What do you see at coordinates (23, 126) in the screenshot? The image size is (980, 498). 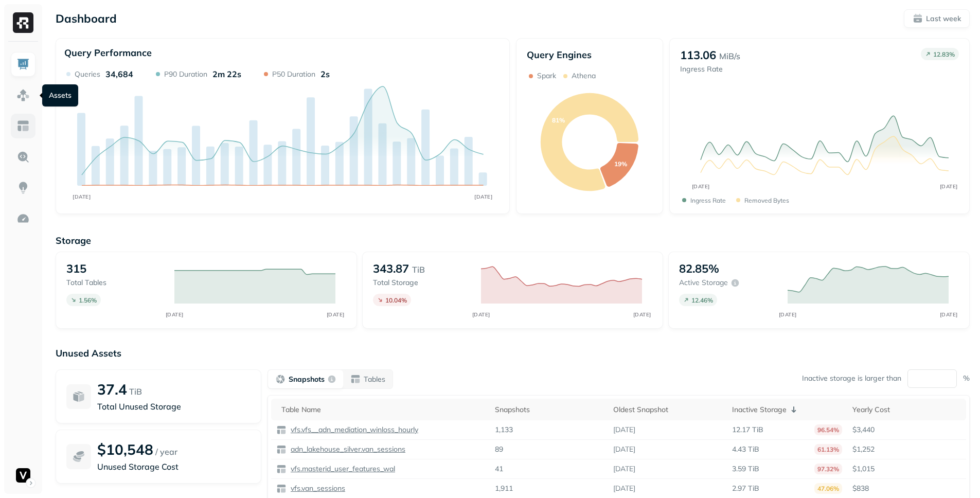 I see `img: Asset Explorer` at bounding box center [23, 126].